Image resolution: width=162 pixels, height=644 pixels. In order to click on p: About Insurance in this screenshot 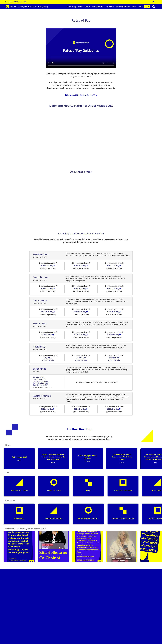, I will do `click(54, 490)`.